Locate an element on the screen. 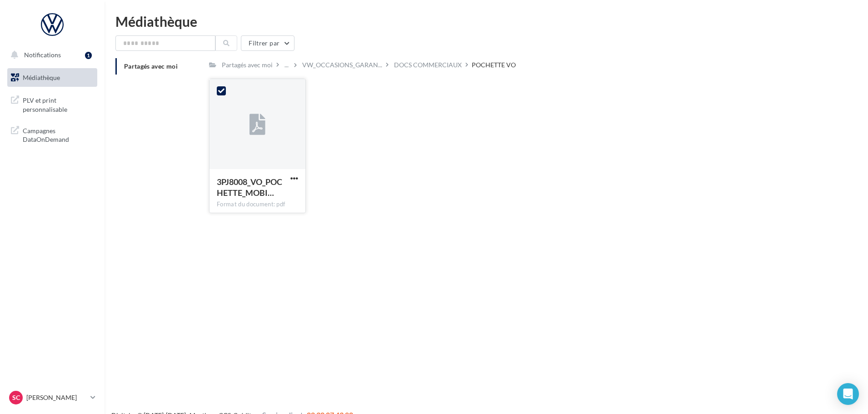  button: Notifications 1 is located at coordinates (50, 55).